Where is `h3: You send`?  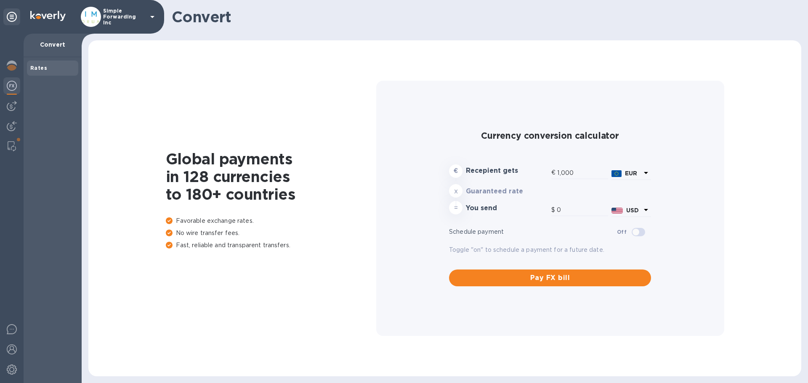 h3: You send is located at coordinates (507, 208).